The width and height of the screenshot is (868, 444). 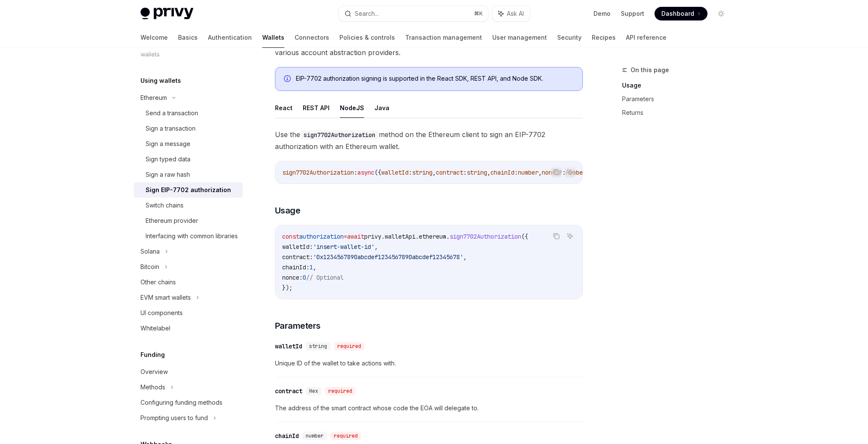 I want to click on span: await, so click(x=356, y=237).